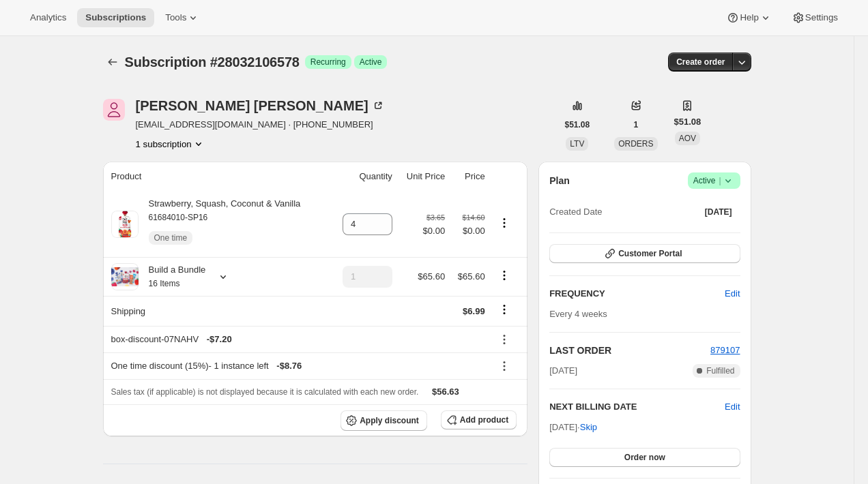  What do you see at coordinates (328, 62) in the screenshot?
I see `span: Recurring` at bounding box center [328, 62].